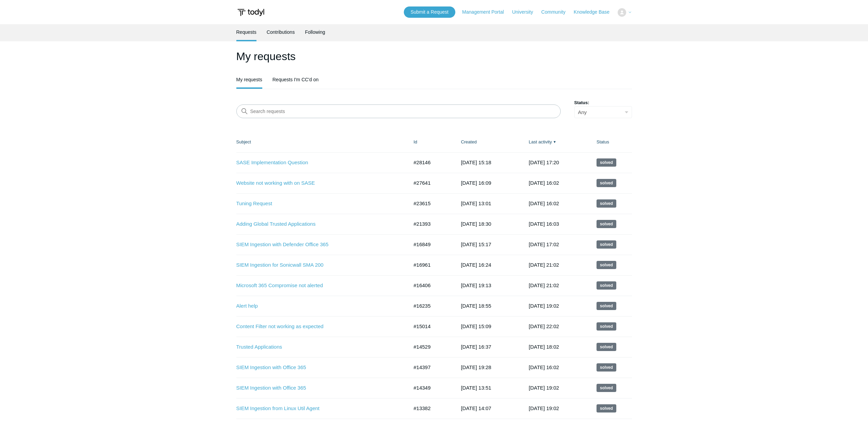 Image resolution: width=868 pixels, height=434 pixels. I want to click on a: Community, so click(556, 12).